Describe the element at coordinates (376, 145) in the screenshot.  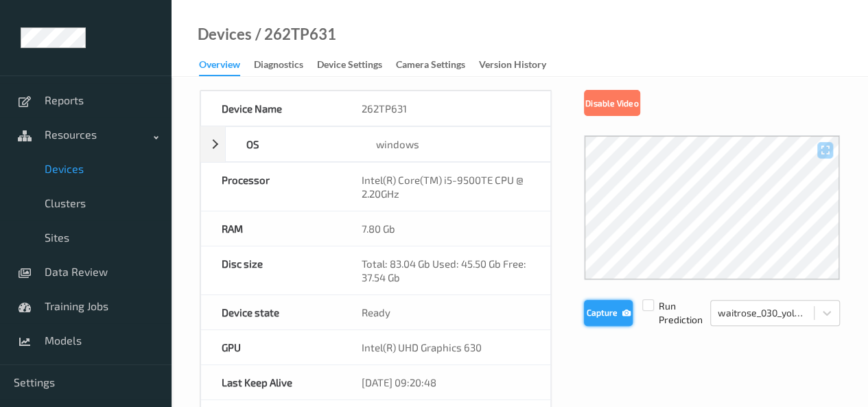
I see `div: OSwindows` at that location.